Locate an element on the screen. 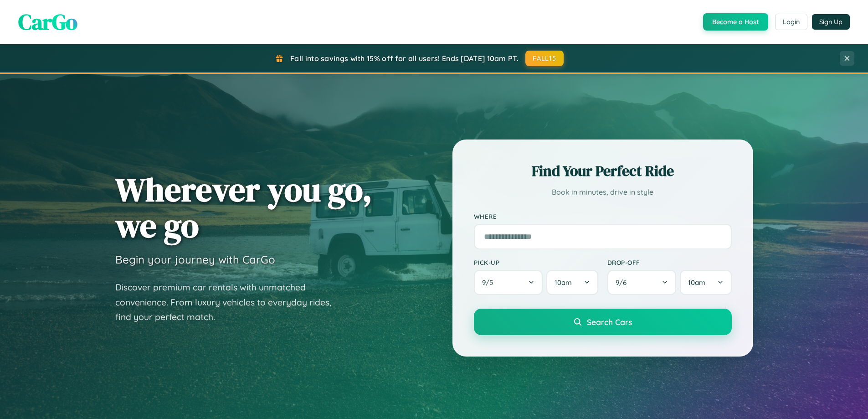 The image size is (868, 419). span: 9 / 6 is located at coordinates (624, 282).